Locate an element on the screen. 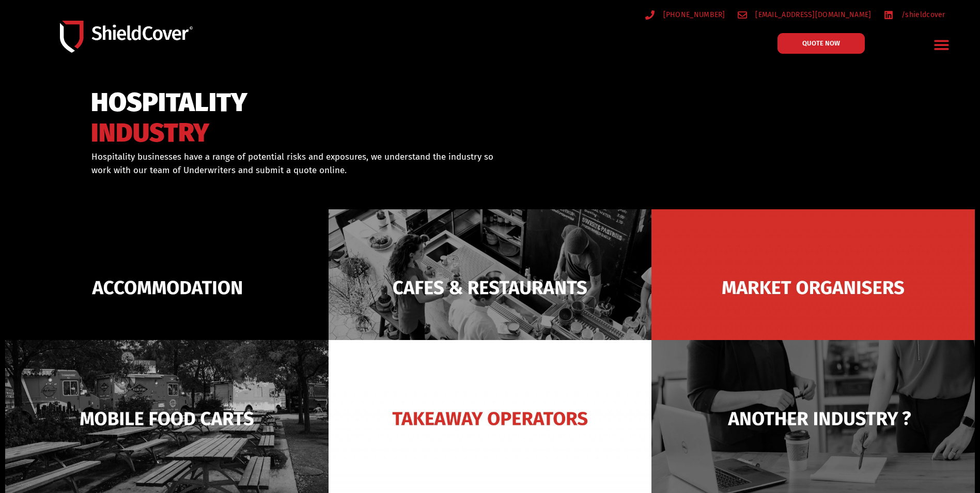  img: Shield-Cover-Underwriting-Australia-logo-full is located at coordinates (126, 37).